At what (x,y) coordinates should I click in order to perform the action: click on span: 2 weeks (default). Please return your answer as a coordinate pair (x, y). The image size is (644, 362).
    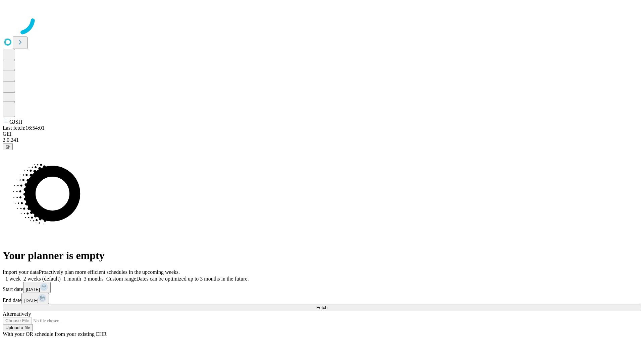
    Looking at the image, I should click on (42, 279).